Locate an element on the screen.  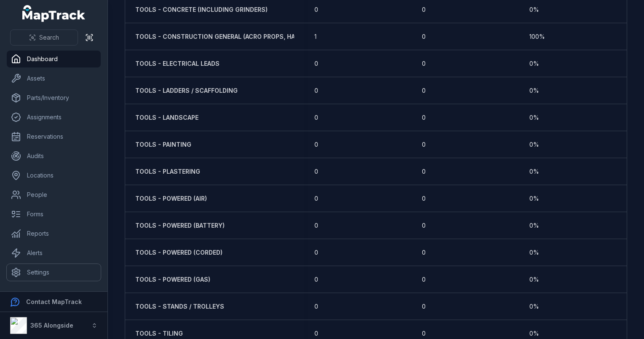
a: TOOLS - PLASTERING is located at coordinates (167, 171).